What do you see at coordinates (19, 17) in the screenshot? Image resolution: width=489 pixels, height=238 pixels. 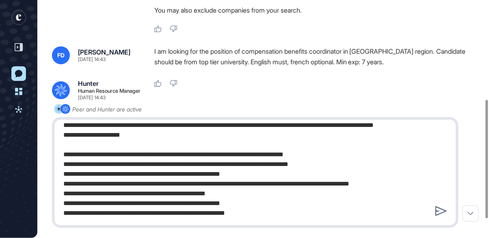 I see `div: entrapeer-logo` at bounding box center [19, 17].